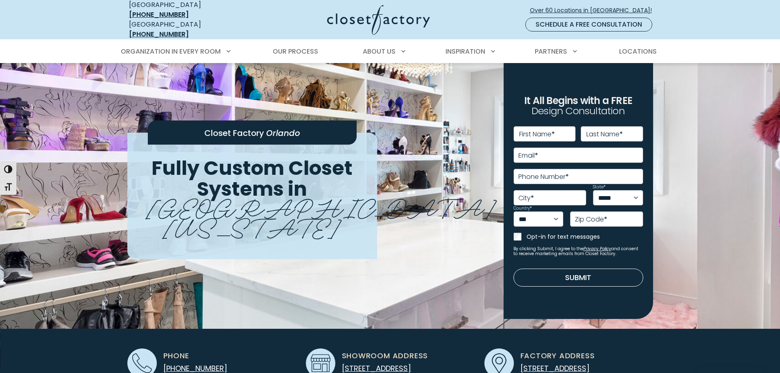 The height and width of the screenshot is (373, 780). What do you see at coordinates (295, 51) in the screenshot?
I see `span: Our Process` at bounding box center [295, 51].